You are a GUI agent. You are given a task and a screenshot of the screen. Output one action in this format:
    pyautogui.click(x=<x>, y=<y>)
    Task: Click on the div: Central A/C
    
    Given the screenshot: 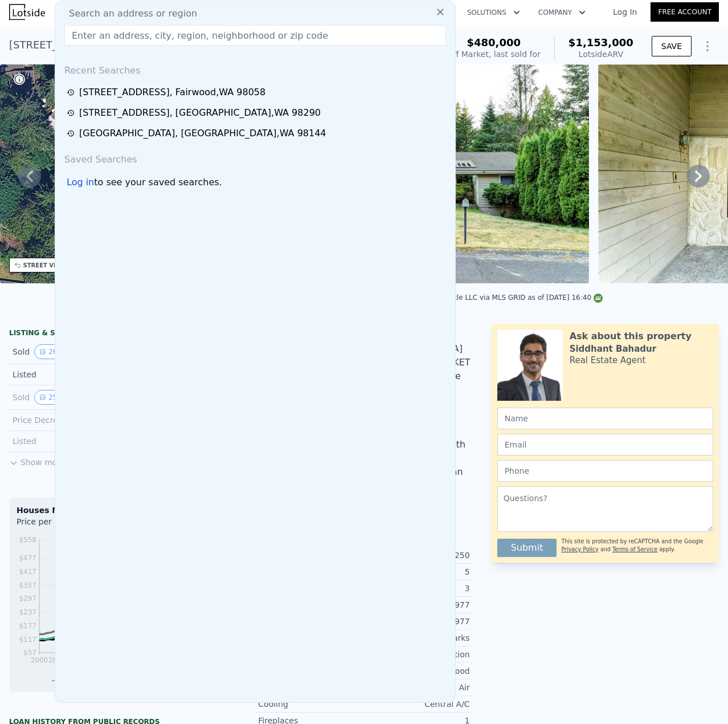 What is the action you would take?
    pyautogui.click(x=417, y=704)
    